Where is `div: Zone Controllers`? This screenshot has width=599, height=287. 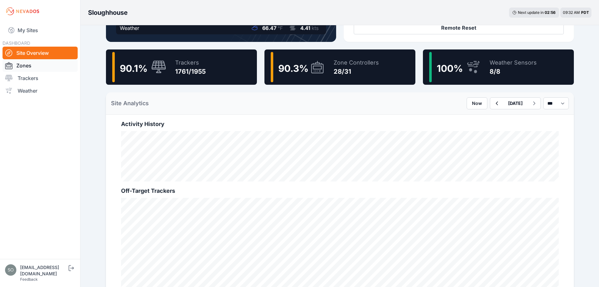 div: Zone Controllers is located at coordinates (356, 63).